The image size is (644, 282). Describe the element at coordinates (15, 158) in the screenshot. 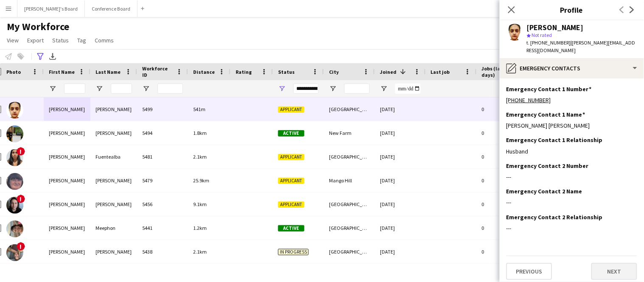

I see `img: Alejandra Fuentealba` at that location.